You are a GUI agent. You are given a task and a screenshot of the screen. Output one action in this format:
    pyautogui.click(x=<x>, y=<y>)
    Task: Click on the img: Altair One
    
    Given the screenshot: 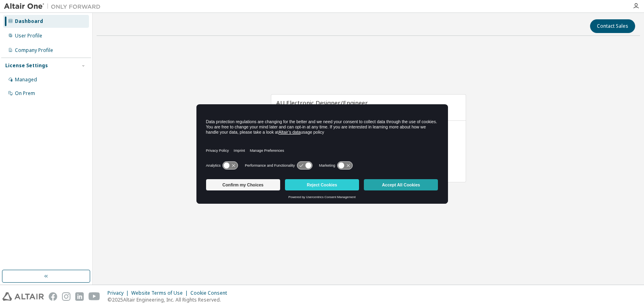 What is the action you would take?
    pyautogui.click(x=54, y=7)
    